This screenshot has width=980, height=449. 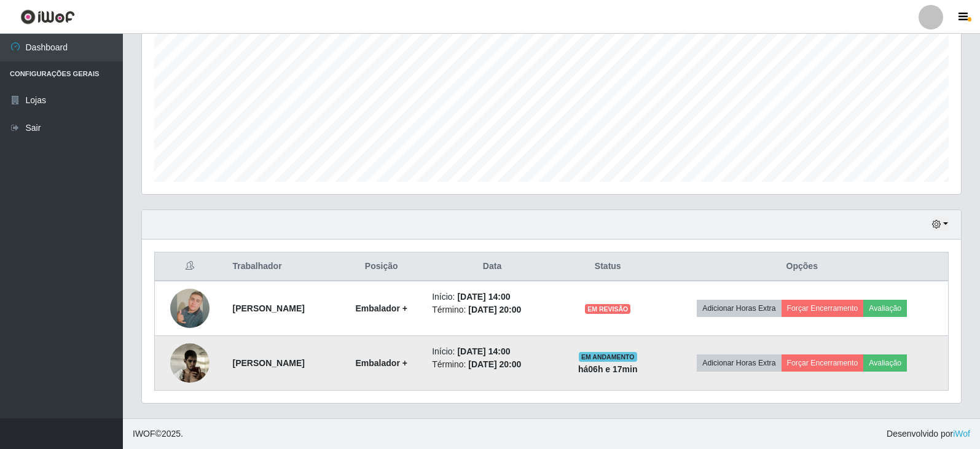 I want to click on th: Opções, so click(x=802, y=267).